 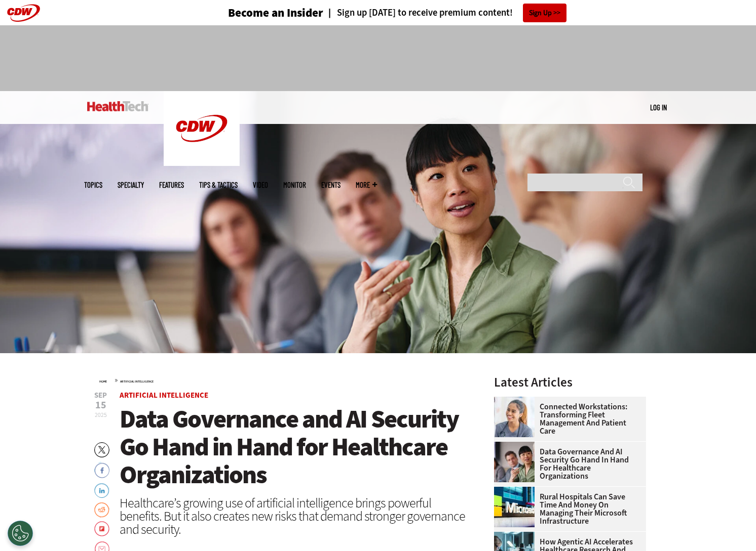 What do you see at coordinates (517, 401) in the screenshot?
I see `a: nurse smiling at patient` at bounding box center [517, 401].